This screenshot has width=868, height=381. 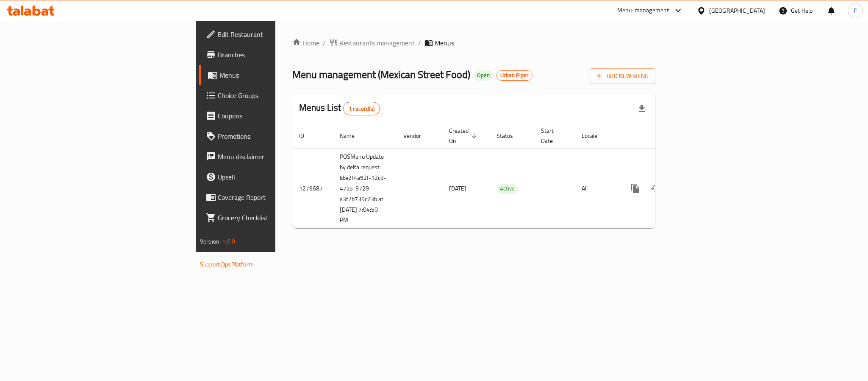 I want to click on div: Menu-management, so click(x=643, y=11).